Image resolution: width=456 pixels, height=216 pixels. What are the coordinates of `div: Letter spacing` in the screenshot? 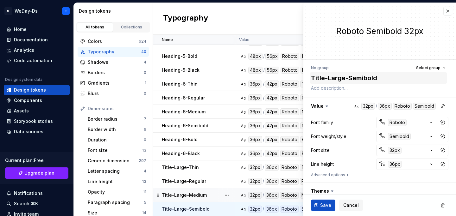 It's located at (116, 172).